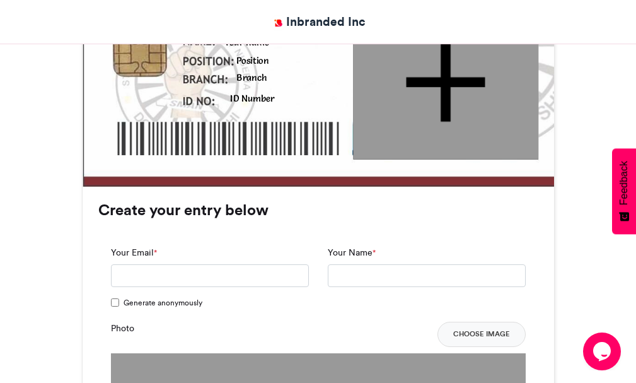 The width and height of the screenshot is (636, 383). Describe the element at coordinates (278, 23) in the screenshot. I see `img: Inbranded` at that location.